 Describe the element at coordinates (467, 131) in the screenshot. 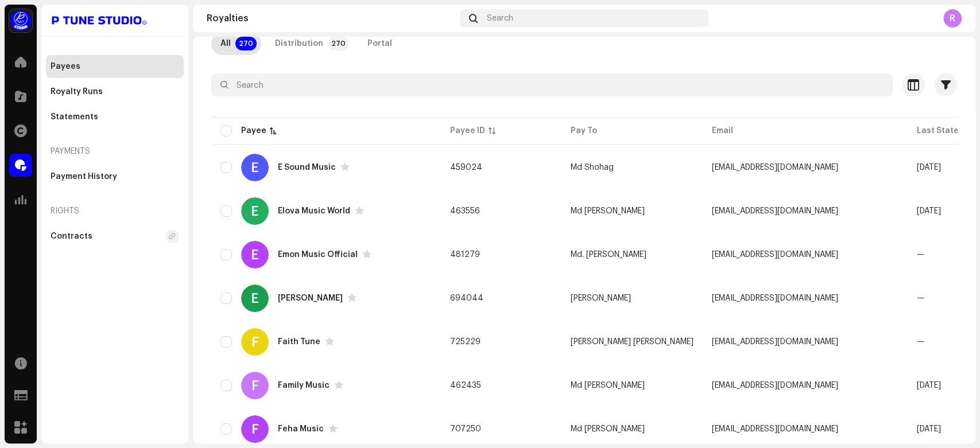

I see `div: Payee ID` at that location.